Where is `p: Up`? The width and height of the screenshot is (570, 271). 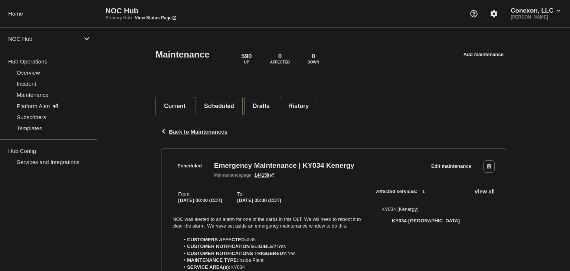 p: Up is located at coordinates (246, 62).